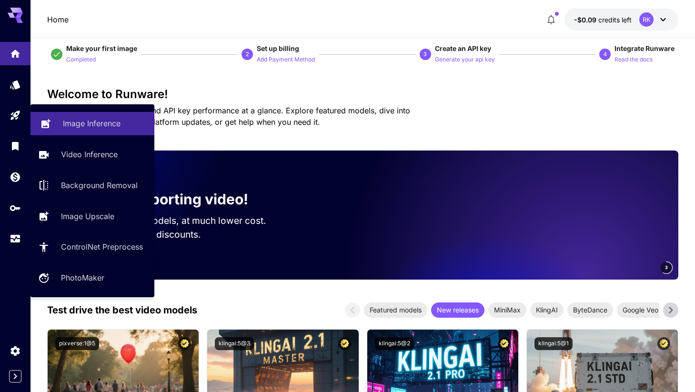 This screenshot has height=392, width=695. I want to click on p: ControlNet Preprocess, so click(102, 247).